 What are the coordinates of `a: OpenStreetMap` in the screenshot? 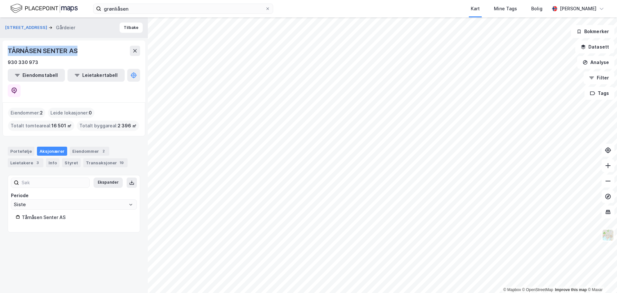 It's located at (538, 290).